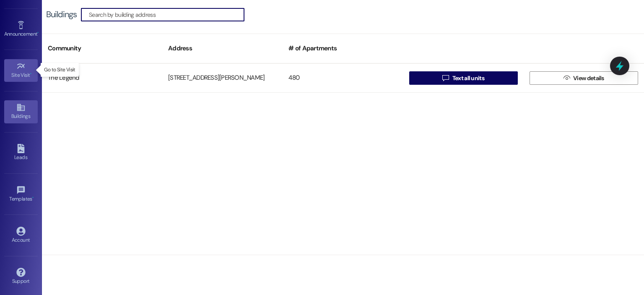 The image size is (644, 295). Describe the element at coordinates (222, 48) in the screenshot. I see `div: Address` at that location.